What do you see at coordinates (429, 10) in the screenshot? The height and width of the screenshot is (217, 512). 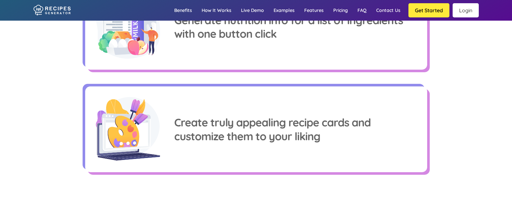 I see `button: Get Started` at bounding box center [429, 10].